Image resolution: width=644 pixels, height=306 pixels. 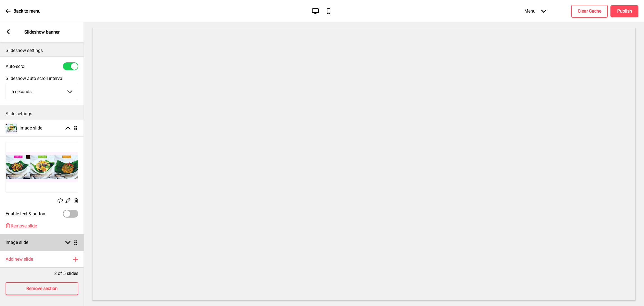 I want to click on p: Slideshow banner, so click(x=42, y=32).